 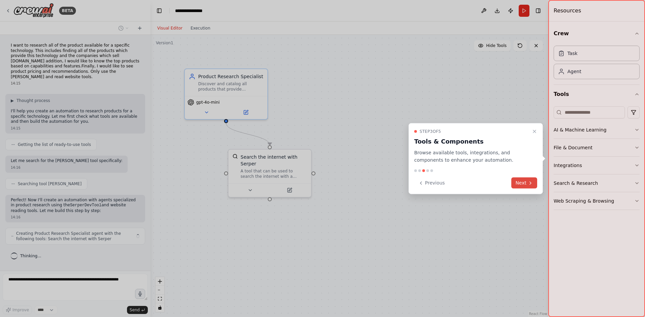 I want to click on button: Previous, so click(x=431, y=183).